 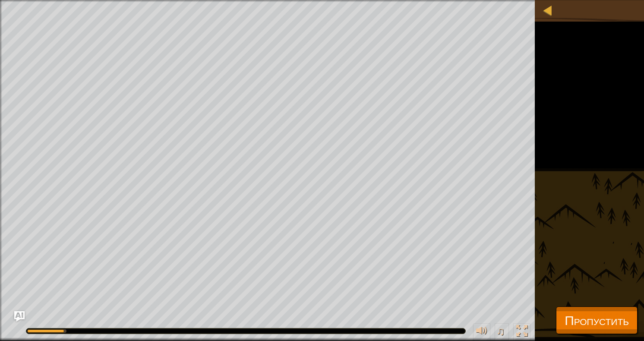 What do you see at coordinates (522, 332) in the screenshot?
I see `button: Переключить полноэкранный режим` at bounding box center [522, 332].